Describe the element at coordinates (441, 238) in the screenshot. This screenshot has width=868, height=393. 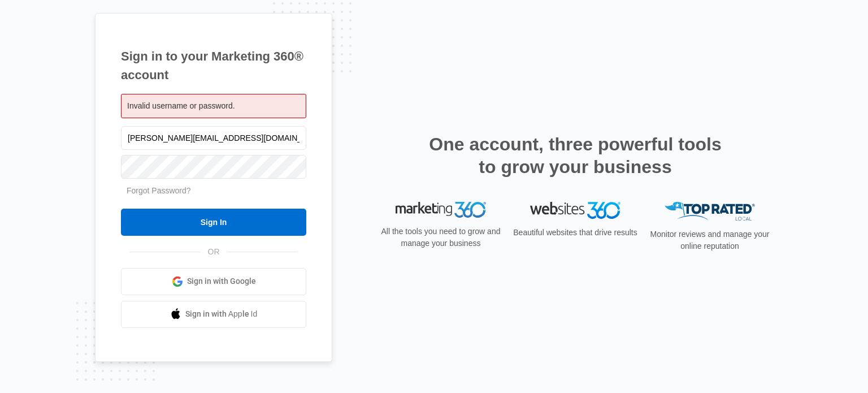
I see `p: All the tools you need to grow and manage your business` at that location.